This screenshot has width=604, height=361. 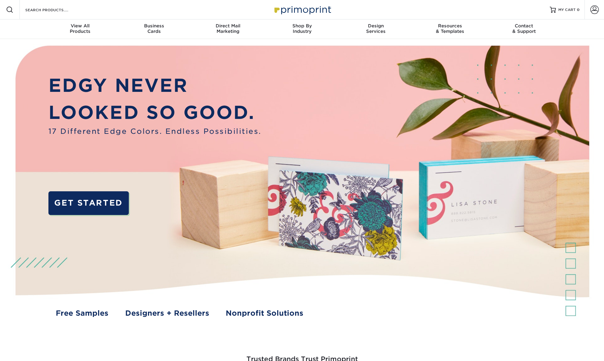 What do you see at coordinates (54, 10) in the screenshot?
I see `input: SEARCH PRODUCTS.....` at bounding box center [54, 10].